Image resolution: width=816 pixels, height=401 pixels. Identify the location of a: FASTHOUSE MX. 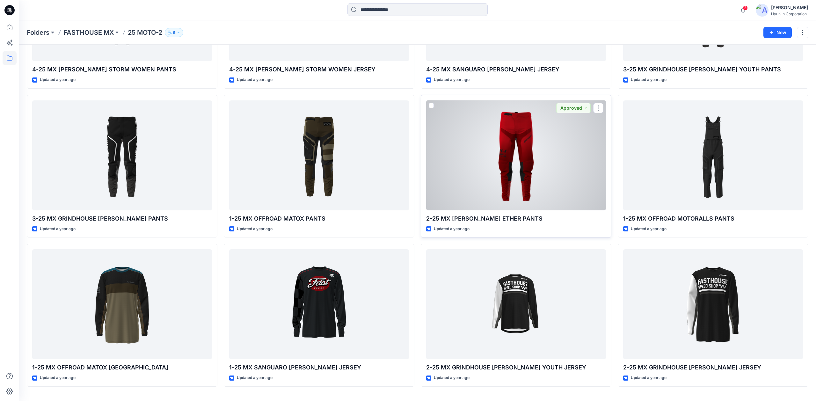
(89, 33).